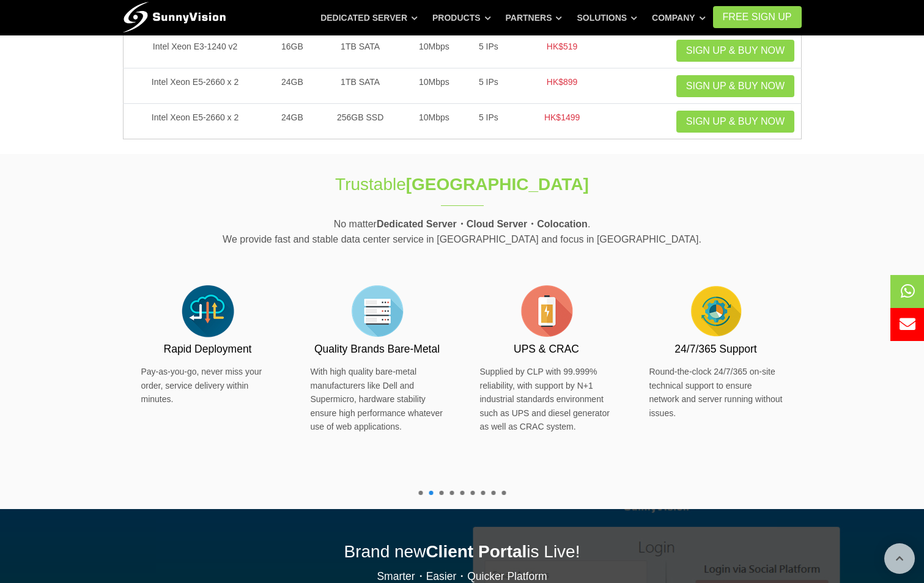 The image size is (924, 583). Describe the element at coordinates (462, 184) in the screenshot. I see `h1: Trustable` at that location.